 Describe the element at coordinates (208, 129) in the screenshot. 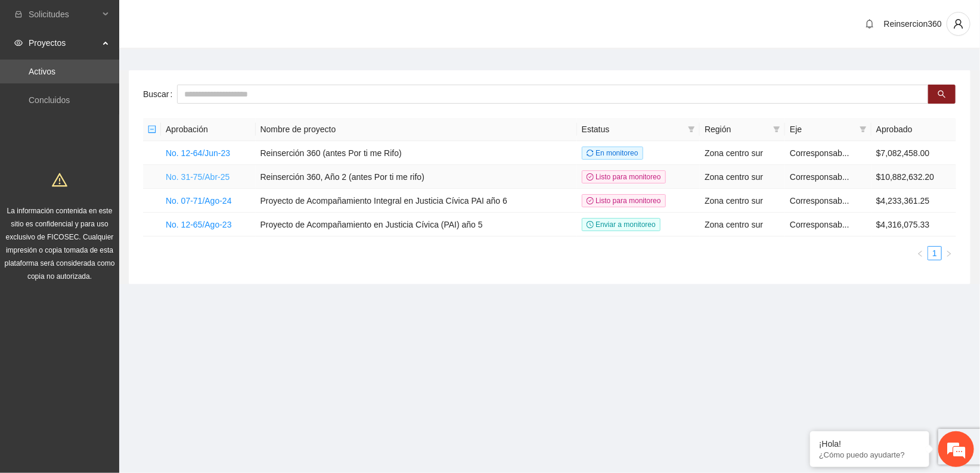

I see `th: Aprobación` at that location.